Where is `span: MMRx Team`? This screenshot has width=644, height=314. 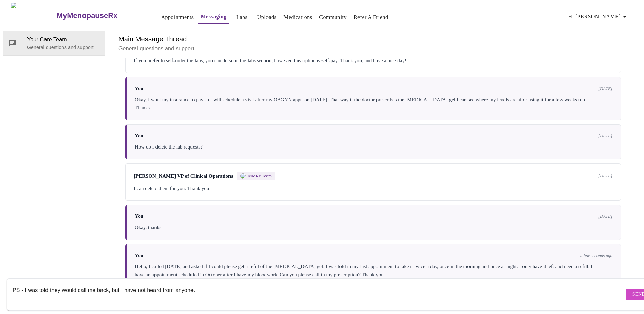
span: MMRx Team is located at coordinates (259, 176).